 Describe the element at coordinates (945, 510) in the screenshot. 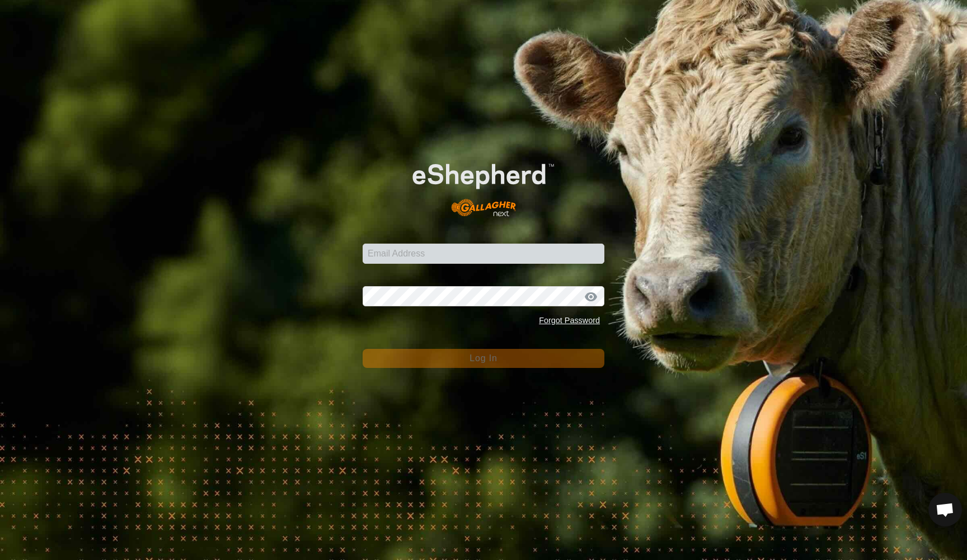

I see `a: Open chat` at that location.